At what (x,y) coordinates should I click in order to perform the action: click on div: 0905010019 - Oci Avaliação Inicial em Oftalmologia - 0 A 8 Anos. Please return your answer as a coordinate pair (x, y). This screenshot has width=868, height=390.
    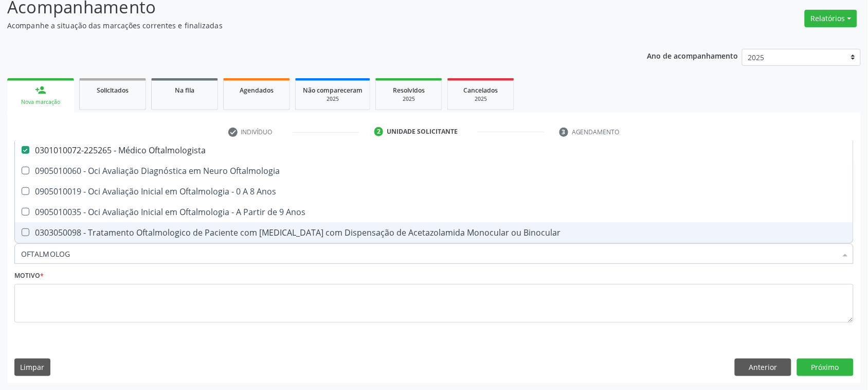
    Looking at the image, I should click on (434, 191).